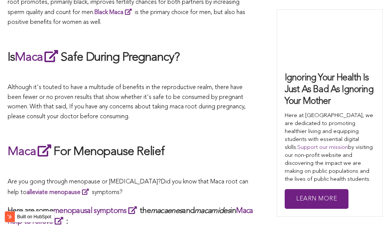  Describe the element at coordinates (130, 217) in the screenshot. I see `a: Maca help to relieve` at that location.